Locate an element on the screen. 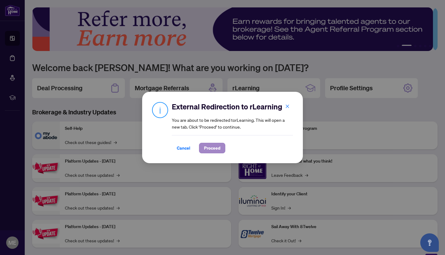  div: You are about to be redirected to rLearning . This will open a new tab. Click ‘Proceed’ to continue. is located at coordinates (232, 127).